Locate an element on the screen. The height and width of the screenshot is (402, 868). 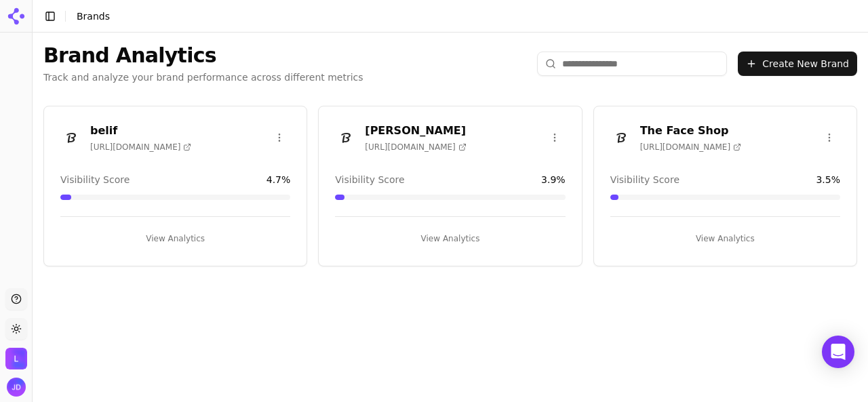
span: 3.9 % is located at coordinates (553, 180).